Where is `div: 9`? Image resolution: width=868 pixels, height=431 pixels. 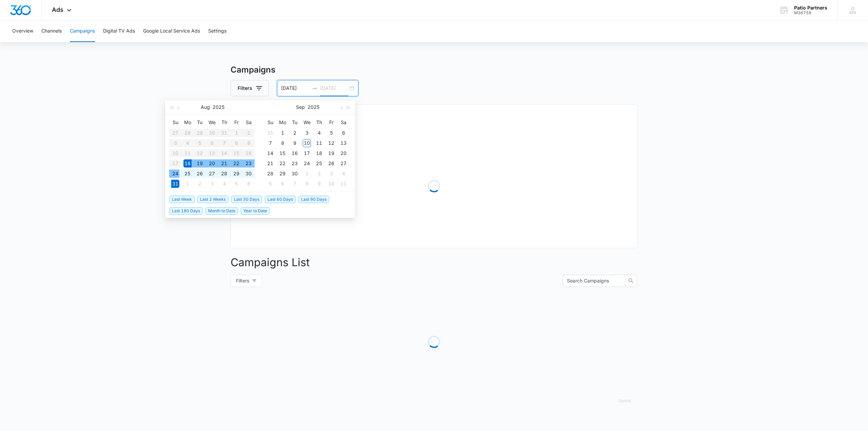 div: 9 is located at coordinates (294, 143).